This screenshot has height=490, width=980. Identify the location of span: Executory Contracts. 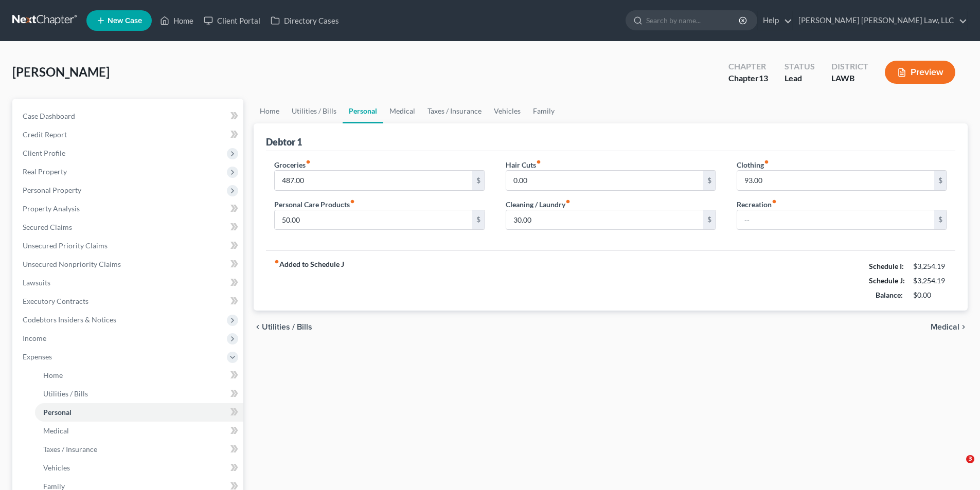
(56, 301).